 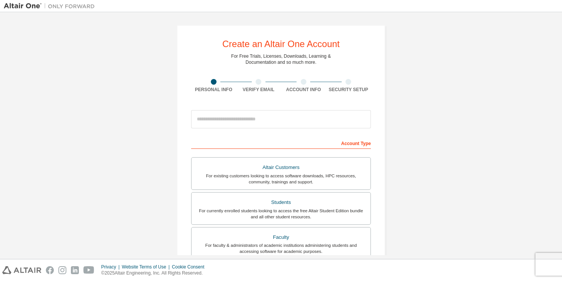 I want to click on img: linkedin.svg, so click(x=75, y=270).